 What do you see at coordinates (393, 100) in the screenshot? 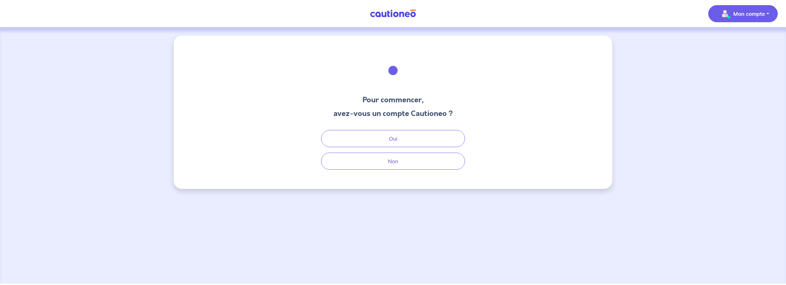
I see `h3: Pour commencer,` at bounding box center [393, 100].